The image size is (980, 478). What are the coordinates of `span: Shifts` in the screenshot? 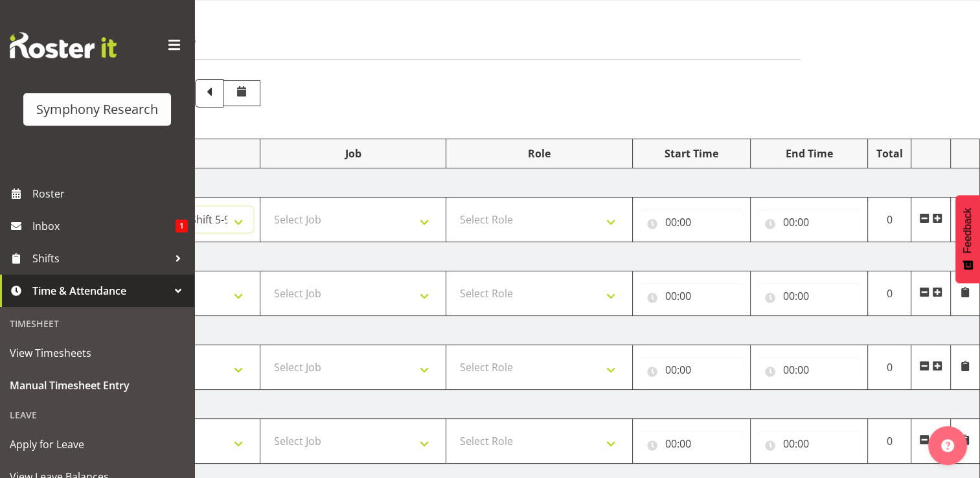 It's located at (101, 258).